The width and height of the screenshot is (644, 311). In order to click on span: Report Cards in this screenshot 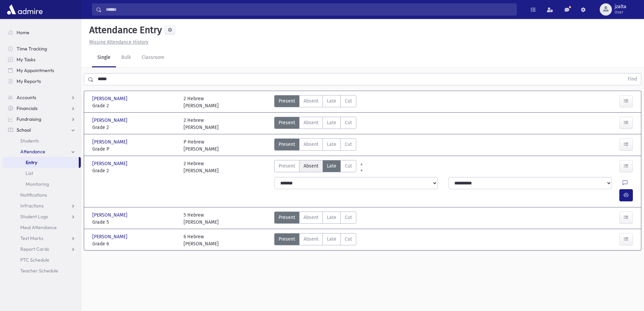, I will do `click(35, 249)`.